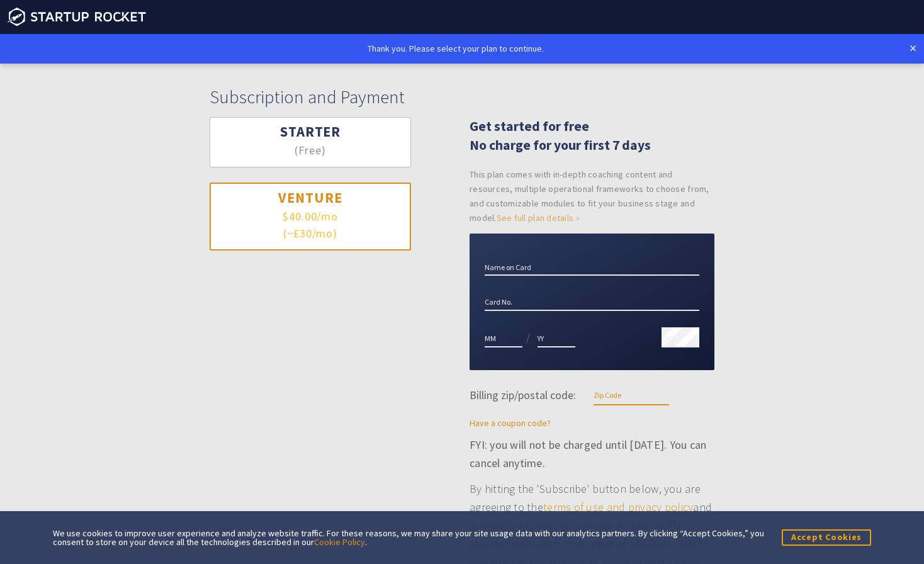  I want to click on h3: Venture, so click(310, 197).